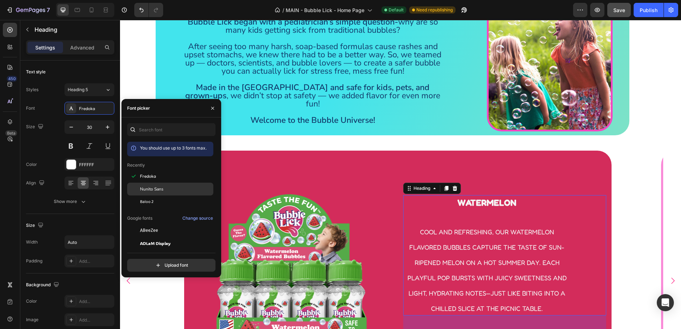 The height and width of the screenshot is (329, 681). I want to click on span: Fredoka, so click(148, 176).